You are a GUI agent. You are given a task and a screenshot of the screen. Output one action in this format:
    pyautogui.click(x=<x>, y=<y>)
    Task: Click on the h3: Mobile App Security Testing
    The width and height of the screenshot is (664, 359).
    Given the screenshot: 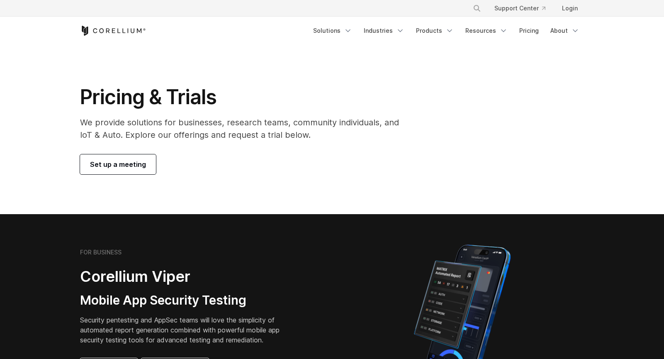 What is the action you would take?
    pyautogui.click(x=186, y=300)
    